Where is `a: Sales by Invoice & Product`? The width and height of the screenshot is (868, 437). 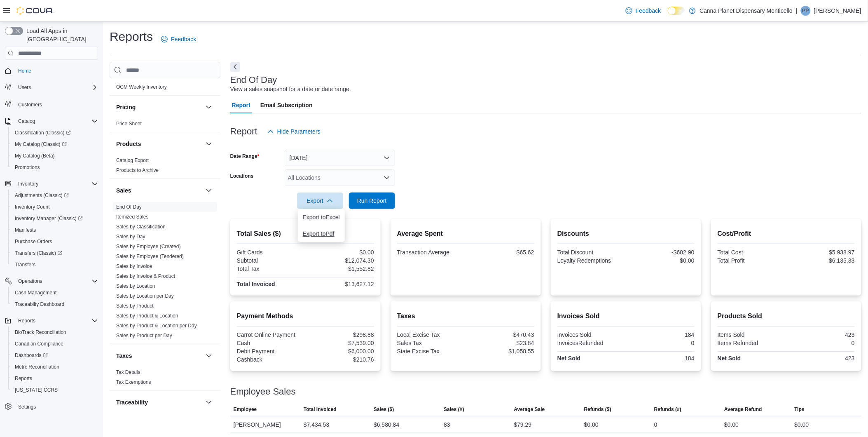 a: Sales by Invoice & Product is located at coordinates (145, 276).